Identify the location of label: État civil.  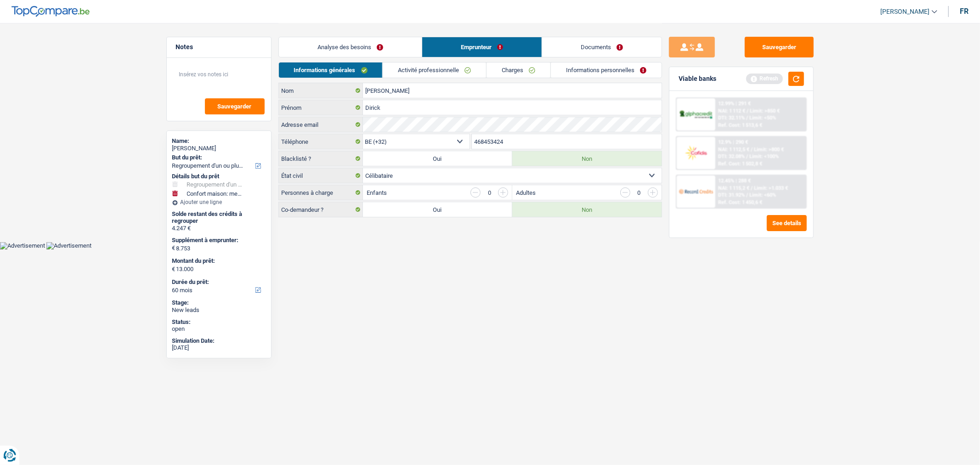
(321, 175).